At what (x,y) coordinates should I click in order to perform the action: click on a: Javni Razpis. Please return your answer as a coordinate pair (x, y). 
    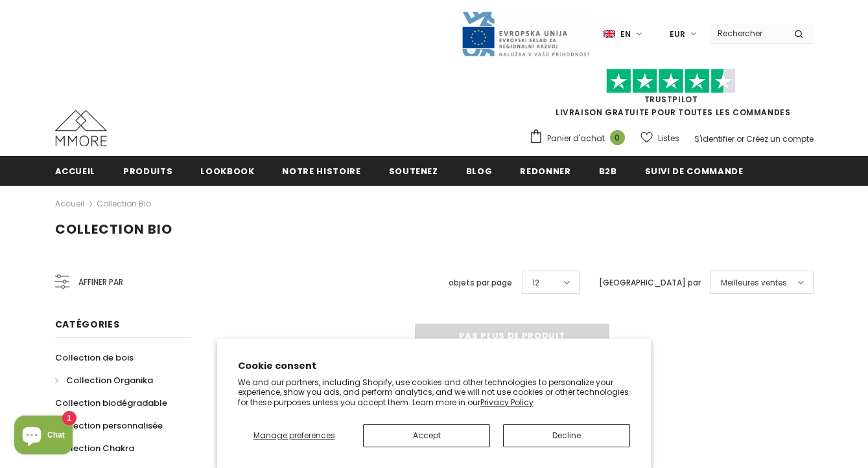
    Looking at the image, I should click on (525, 33).